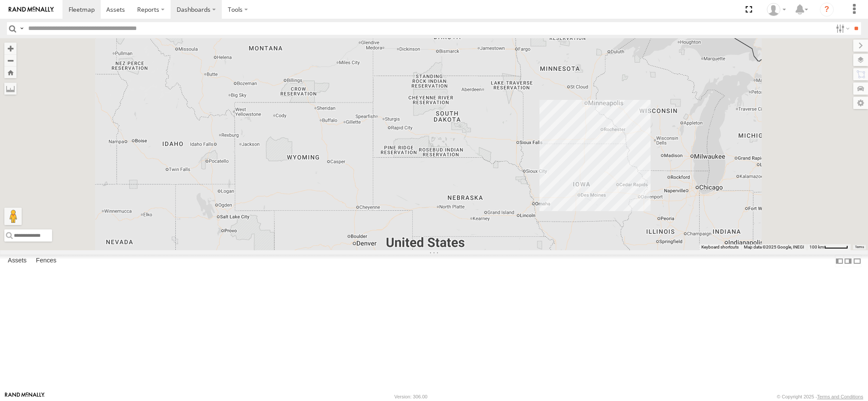  Describe the element at coordinates (411, 396) in the screenshot. I see `div: Version: 306.00` at that location.